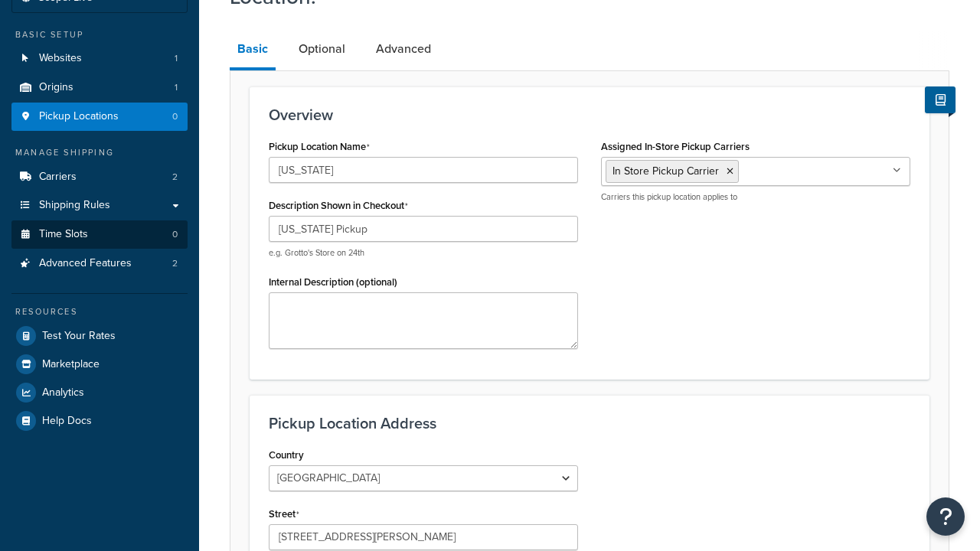 This screenshot has height=551, width=980. What do you see at coordinates (100, 152) in the screenshot?
I see `div: Manage Shipping` at bounding box center [100, 152].